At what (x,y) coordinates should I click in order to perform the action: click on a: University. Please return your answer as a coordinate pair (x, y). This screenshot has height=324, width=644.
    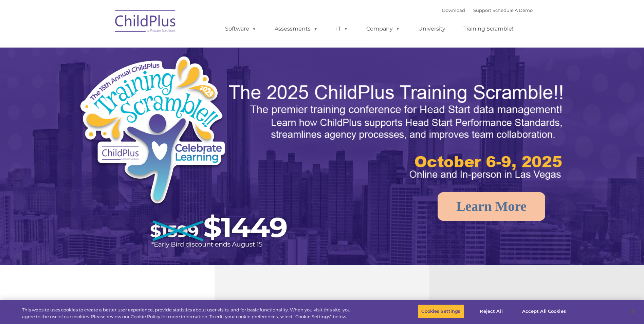
    Looking at the image, I should click on (432, 28).